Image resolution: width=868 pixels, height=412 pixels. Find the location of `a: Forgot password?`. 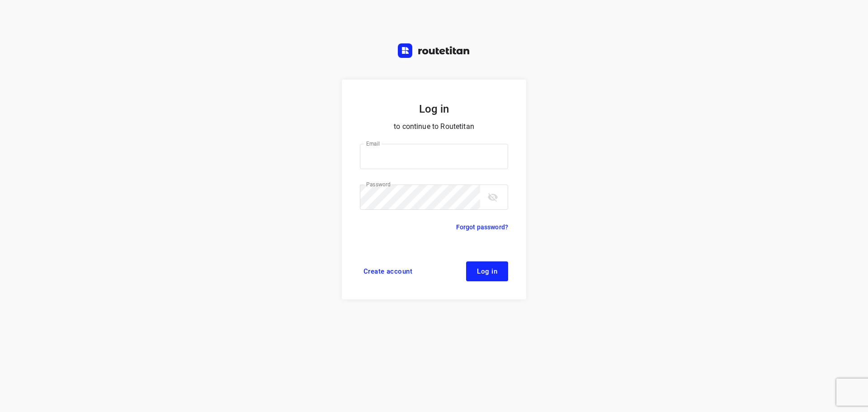

a: Forgot password? is located at coordinates (482, 227).